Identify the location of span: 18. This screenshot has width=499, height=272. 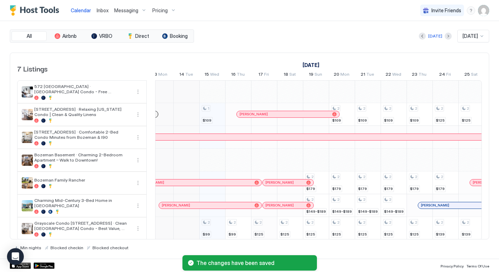
(286, 75).